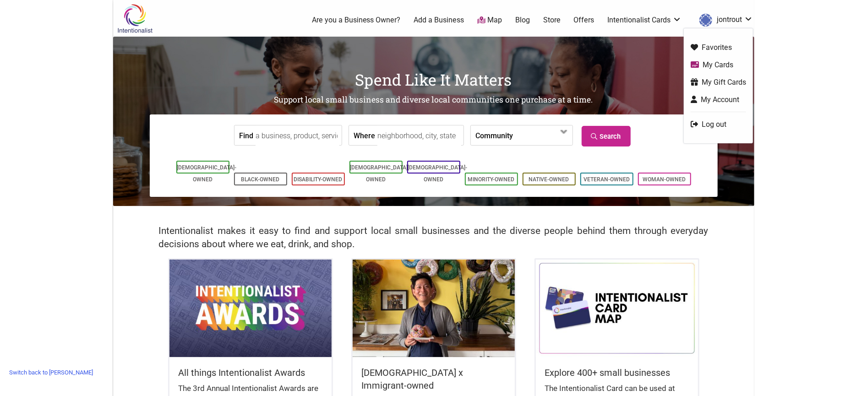 The image size is (867, 396). I want to click on h5: Explore 400+ small businesses, so click(617, 373).